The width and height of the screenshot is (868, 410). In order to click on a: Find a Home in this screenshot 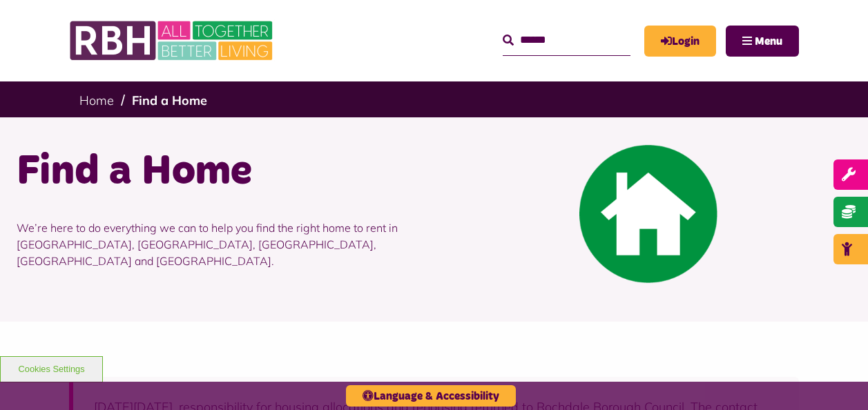, I will do `click(169, 100)`.